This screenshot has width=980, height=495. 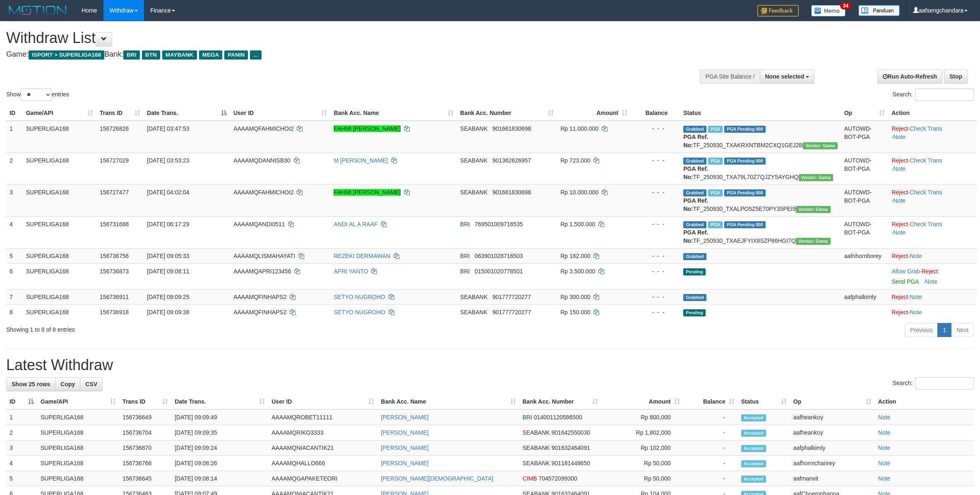 What do you see at coordinates (575, 297) in the screenshot?
I see `span: Rp 300.000` at bounding box center [575, 297].